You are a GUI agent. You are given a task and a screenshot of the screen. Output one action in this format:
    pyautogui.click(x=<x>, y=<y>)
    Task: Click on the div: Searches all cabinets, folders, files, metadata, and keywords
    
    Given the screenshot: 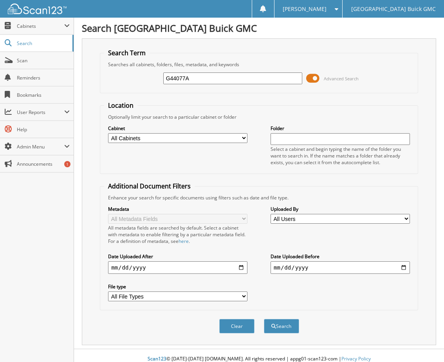 What is the action you would take?
    pyautogui.click(x=259, y=64)
    